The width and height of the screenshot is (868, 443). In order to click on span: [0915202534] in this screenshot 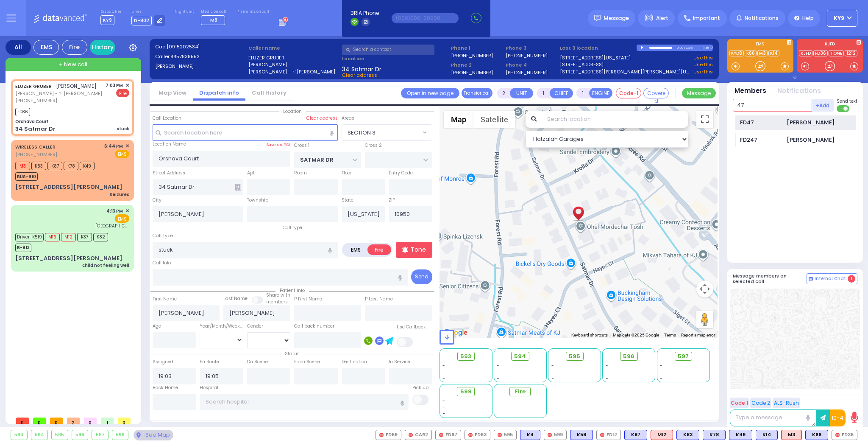, I will do `click(184, 47)`.